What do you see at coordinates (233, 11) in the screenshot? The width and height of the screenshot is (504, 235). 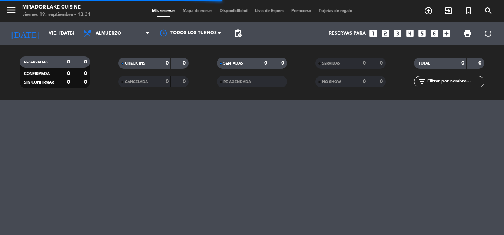 I see `span: Disponibilidad` at bounding box center [233, 11].